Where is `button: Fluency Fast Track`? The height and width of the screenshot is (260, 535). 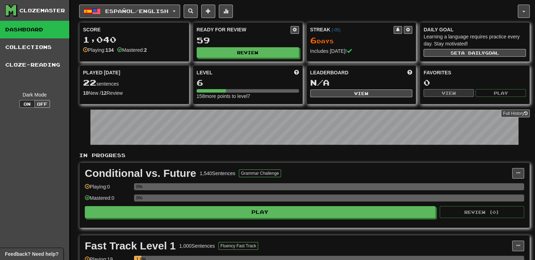
button: Fluency Fast Track is located at coordinates (238, 246).